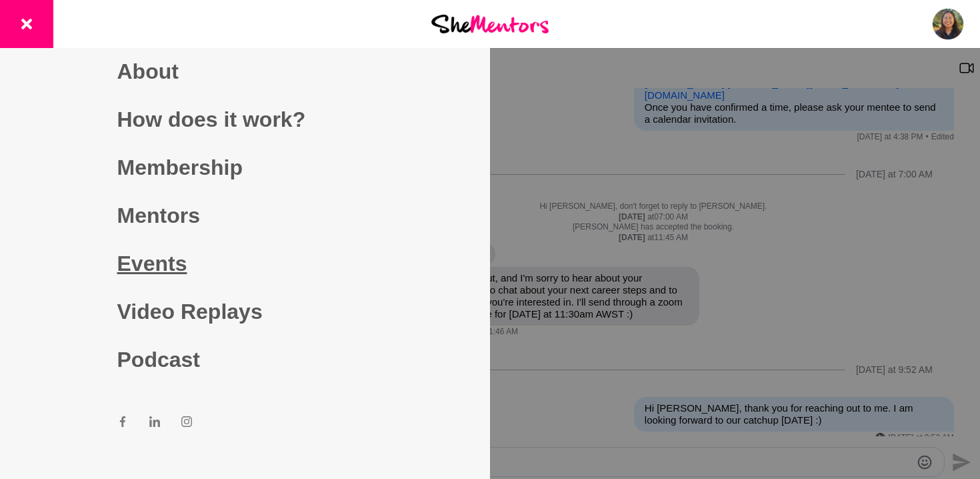 This screenshot has height=479, width=980. Describe the element at coordinates (245, 312) in the screenshot. I see `a: Video Replays` at that location.